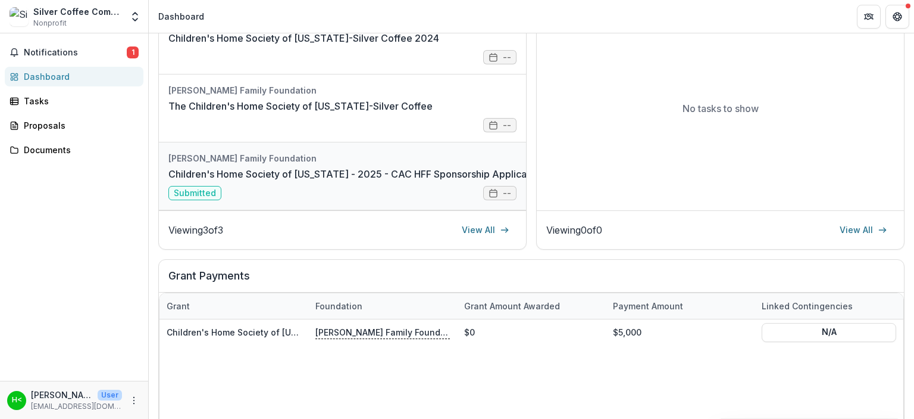 The height and width of the screenshot is (419, 914). Describe the element at coordinates (181, 16) in the screenshot. I see `nav: breadcrumb` at that location.